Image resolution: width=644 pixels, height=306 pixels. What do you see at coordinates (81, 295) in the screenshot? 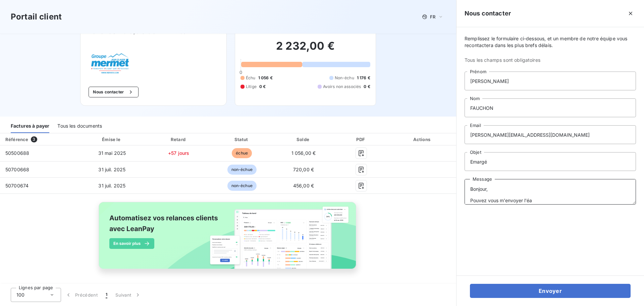
I see `button: Précédent` at bounding box center [81, 295].